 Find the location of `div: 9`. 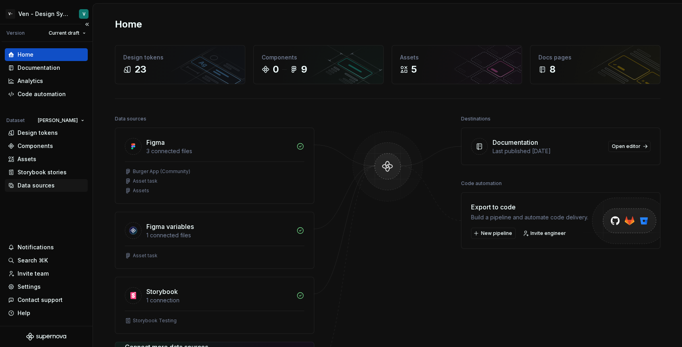

div: 9 is located at coordinates (304, 69).